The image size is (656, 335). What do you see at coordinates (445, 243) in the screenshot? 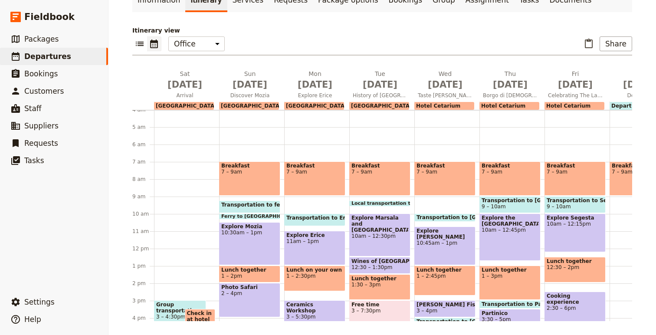
I see `span: 10:45am – 1pm` at bounding box center [445, 243].